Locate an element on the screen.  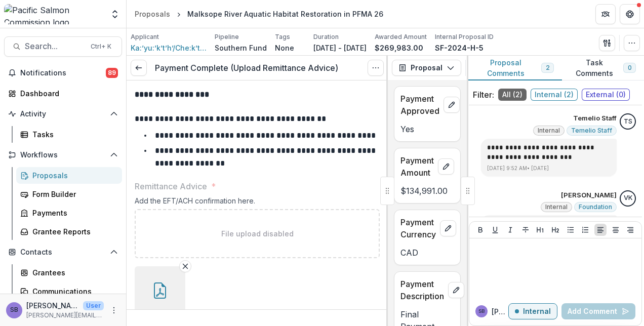
p: Payment Currency is located at coordinates (418, 229).